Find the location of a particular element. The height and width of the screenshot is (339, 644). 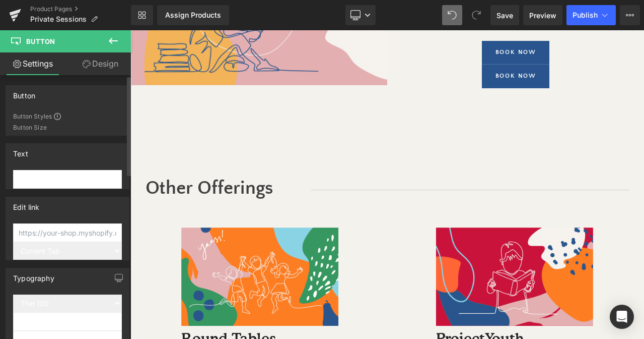

span: Publish is located at coordinates (585, 15).